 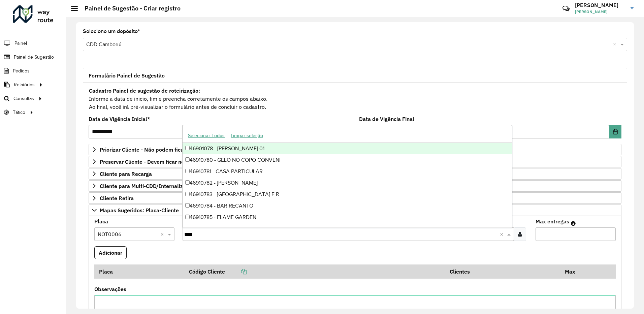 I want to click on div: 46910785 - FLAME GARDEN, so click(x=347, y=217).